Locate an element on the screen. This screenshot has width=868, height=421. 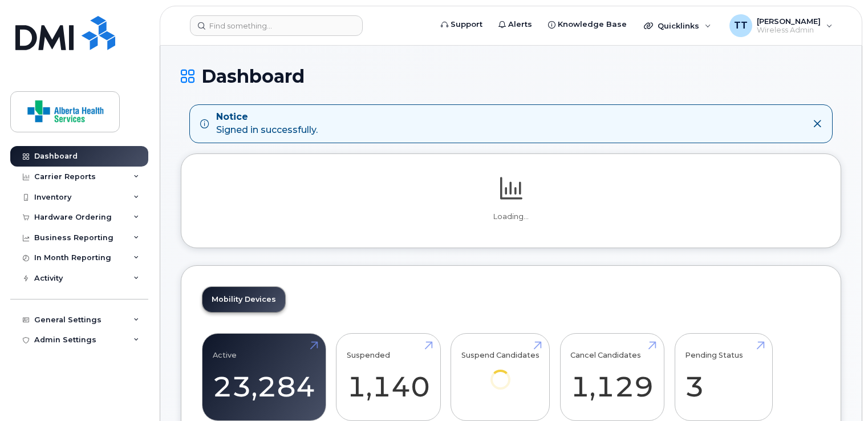
a: Active 23,284 is located at coordinates (264, 377).